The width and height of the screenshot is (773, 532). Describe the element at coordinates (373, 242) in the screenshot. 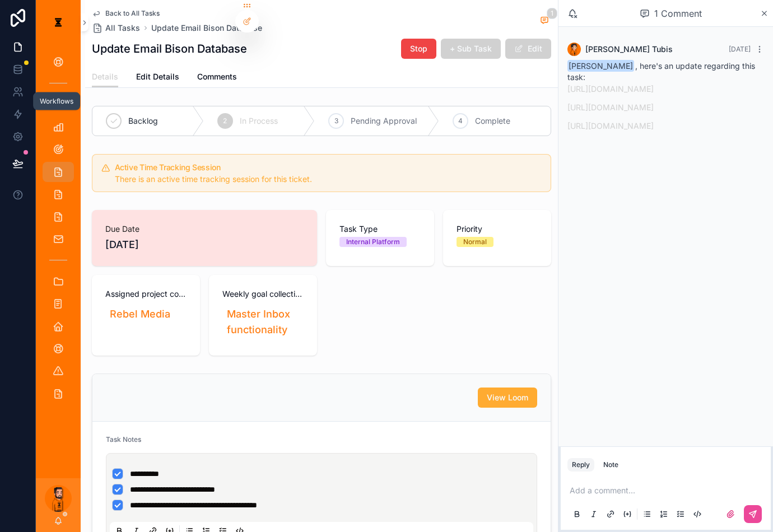

I see `div: Internal Platform` at that location.